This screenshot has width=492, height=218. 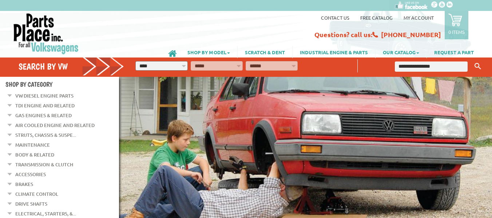 I want to click on a: Air Cooled Engine and Related, so click(x=55, y=125).